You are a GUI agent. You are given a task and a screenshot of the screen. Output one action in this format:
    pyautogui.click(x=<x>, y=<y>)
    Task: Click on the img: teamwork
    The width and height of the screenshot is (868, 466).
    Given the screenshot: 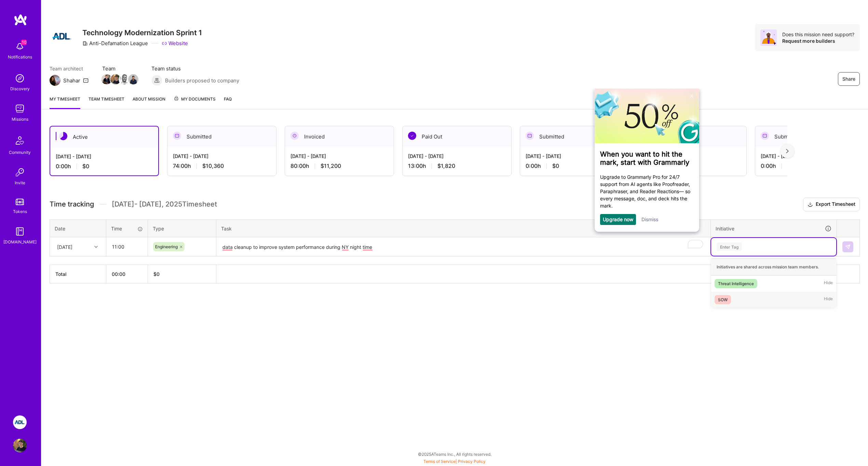 What is the action you would take?
    pyautogui.click(x=20, y=108)
    